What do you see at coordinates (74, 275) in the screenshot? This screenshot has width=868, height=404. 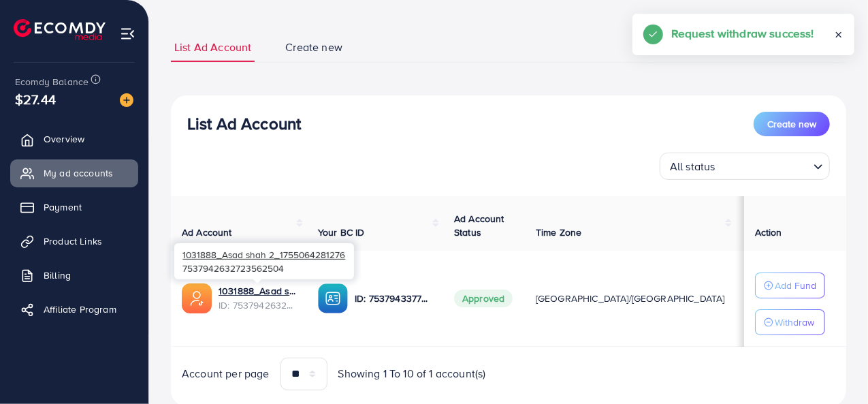 I see `a: Billing` at bounding box center [74, 275].